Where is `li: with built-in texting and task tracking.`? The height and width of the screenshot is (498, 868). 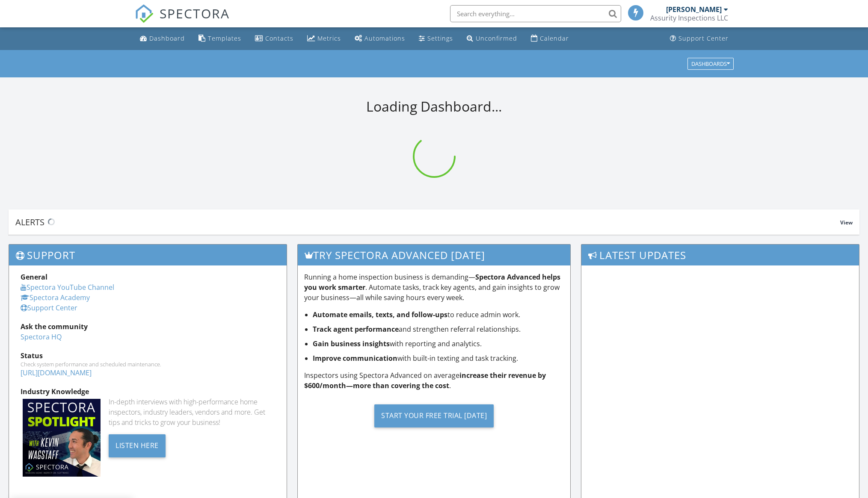 li: with built-in texting and task tracking. is located at coordinates (438, 359).